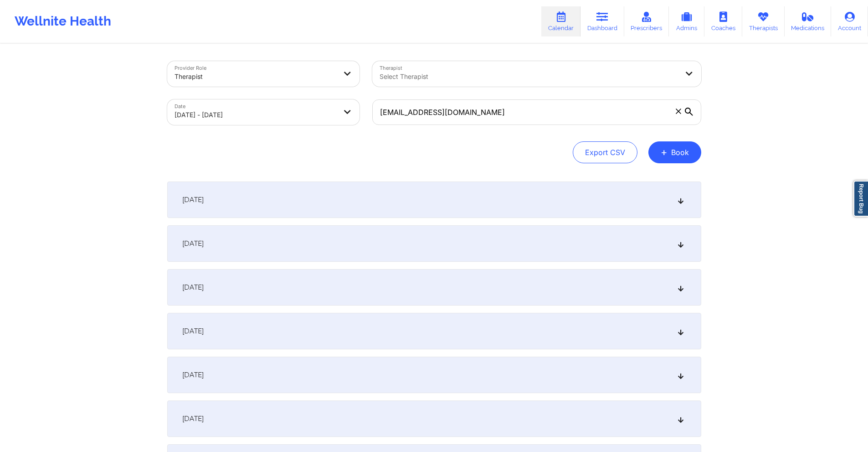  I want to click on a: Admins, so click(687, 22).